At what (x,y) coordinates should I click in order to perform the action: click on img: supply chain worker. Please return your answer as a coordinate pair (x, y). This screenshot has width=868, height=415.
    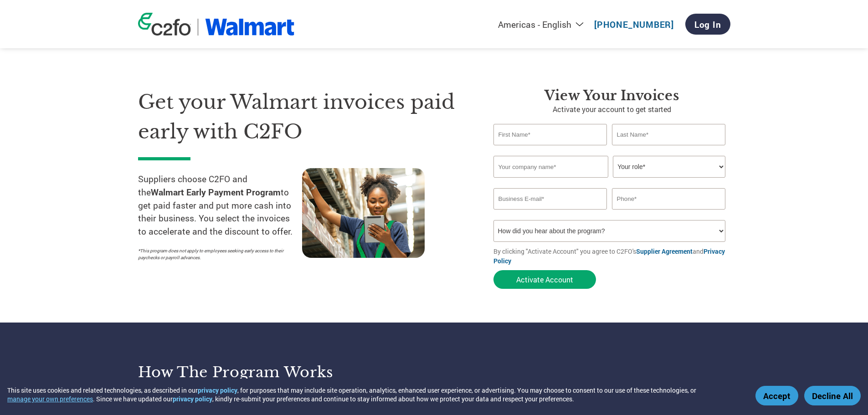
    Looking at the image, I should click on (363, 213).